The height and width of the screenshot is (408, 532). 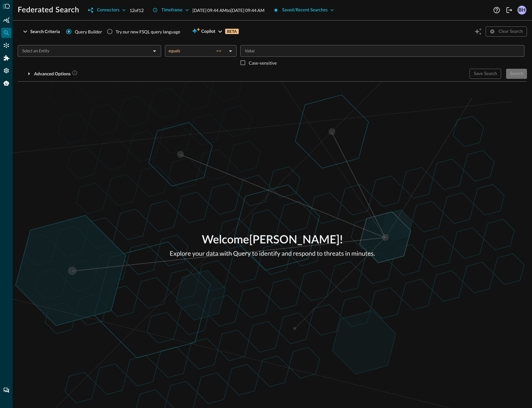 What do you see at coordinates (509, 10) in the screenshot?
I see `button: Logout` at bounding box center [509, 10].